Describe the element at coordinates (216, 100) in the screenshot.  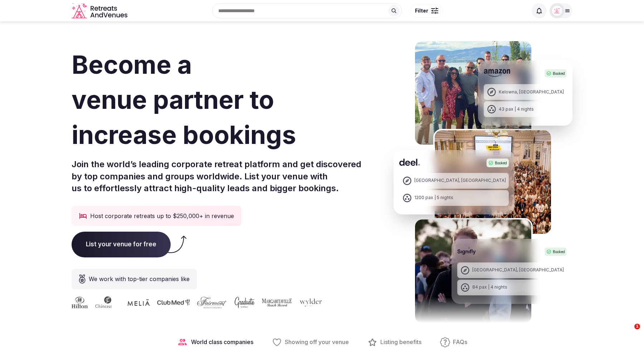
I see `h1: Become a venue partner to increase bookings` at that location.